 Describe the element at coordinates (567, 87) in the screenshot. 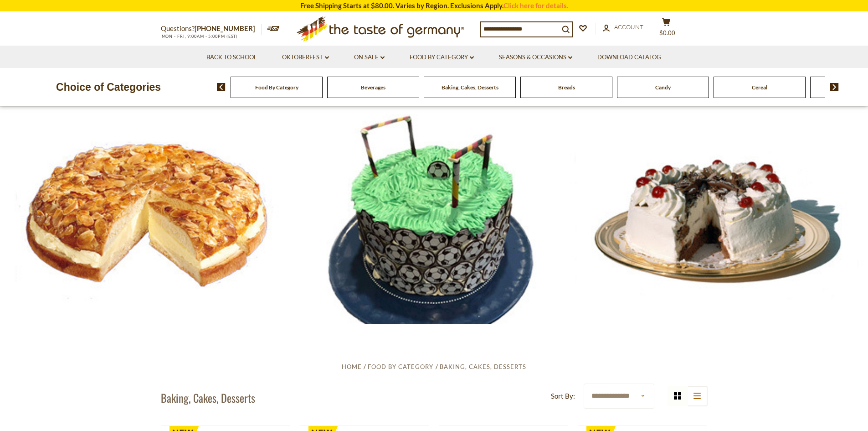

I see `span: Breads` at that location.